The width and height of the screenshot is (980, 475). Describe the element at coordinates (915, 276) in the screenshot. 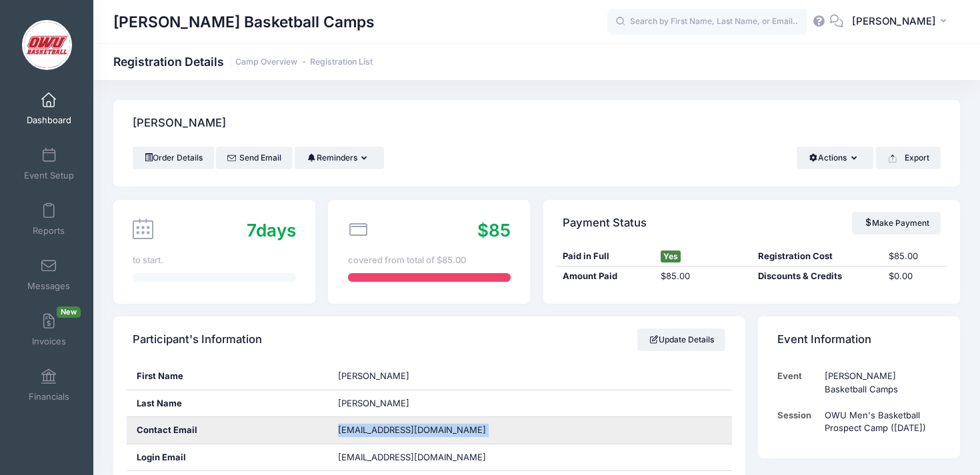

I see `div: $0.00` at that location.